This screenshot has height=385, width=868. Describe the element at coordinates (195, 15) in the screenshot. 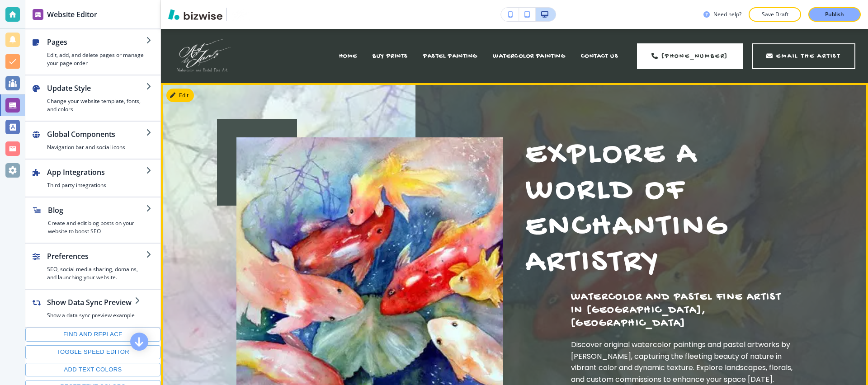

I see `img: Bizwise Logo` at that location.